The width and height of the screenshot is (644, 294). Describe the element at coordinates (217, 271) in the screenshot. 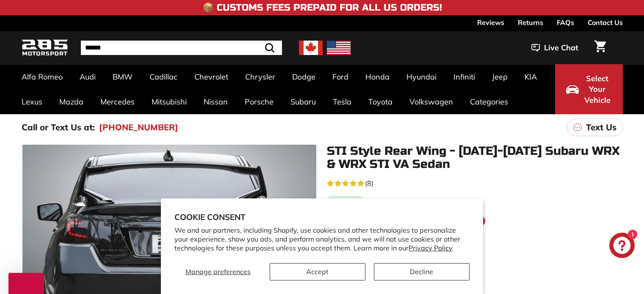

I see `button: Manage preferences` at that location.